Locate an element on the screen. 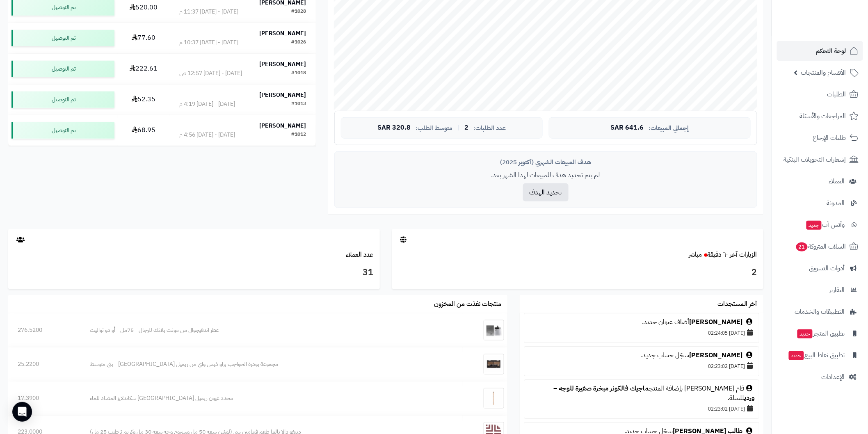  span: إشعارات التحويلات البنكية is located at coordinates (815, 160).